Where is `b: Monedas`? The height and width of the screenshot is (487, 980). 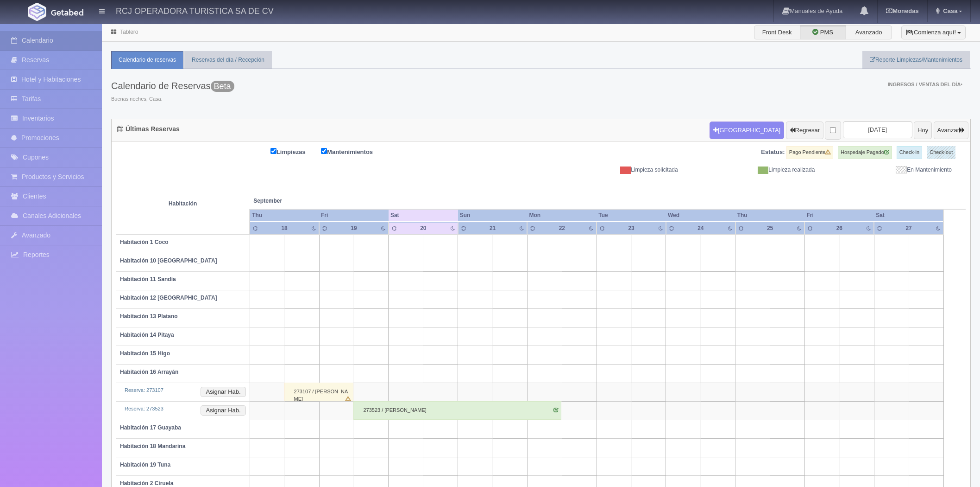
b: Monedas is located at coordinates (902, 11).